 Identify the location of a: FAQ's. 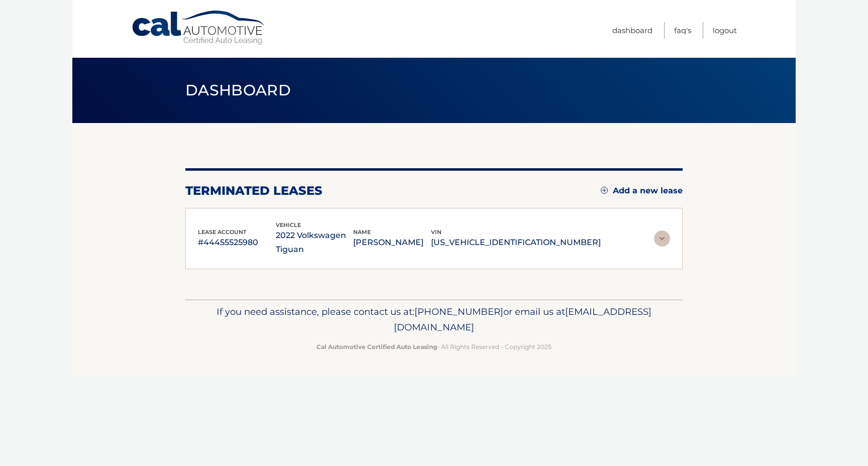
(683, 30).